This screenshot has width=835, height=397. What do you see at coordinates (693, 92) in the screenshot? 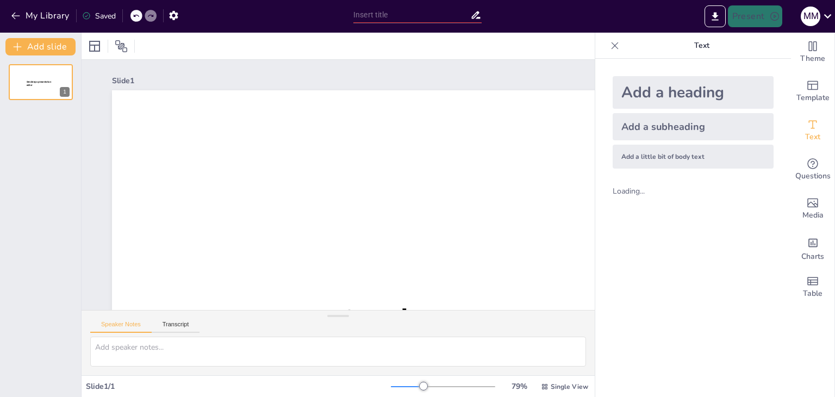
I see `div: Add a heading` at bounding box center [693, 92].